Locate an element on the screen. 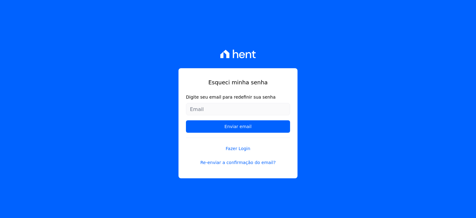 This screenshot has width=476, height=218. h1: Esqueci minha senha is located at coordinates (238, 82).